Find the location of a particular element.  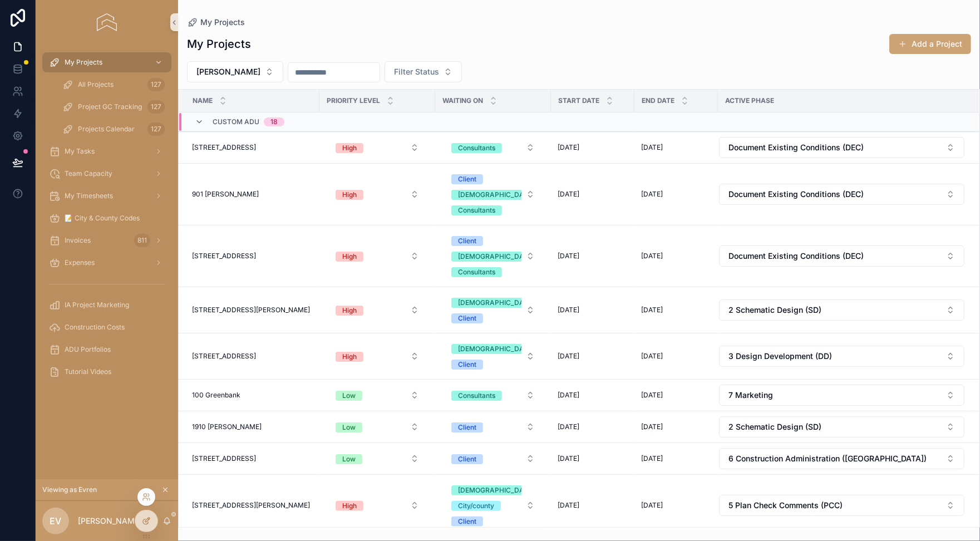

span: EV is located at coordinates (56, 521).